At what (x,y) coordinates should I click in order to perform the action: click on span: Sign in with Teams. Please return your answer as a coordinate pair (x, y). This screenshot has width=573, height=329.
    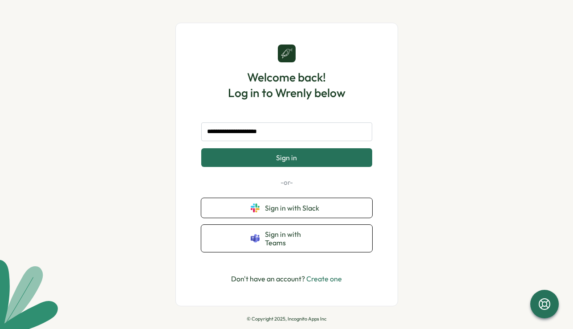
    Looking at the image, I should click on (294, 238).